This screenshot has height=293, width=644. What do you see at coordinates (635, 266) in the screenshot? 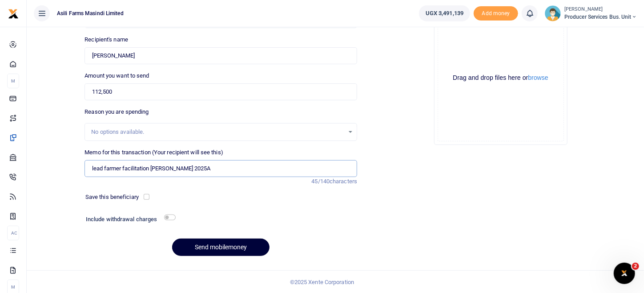
I see `span: 2` at bounding box center [635, 266].